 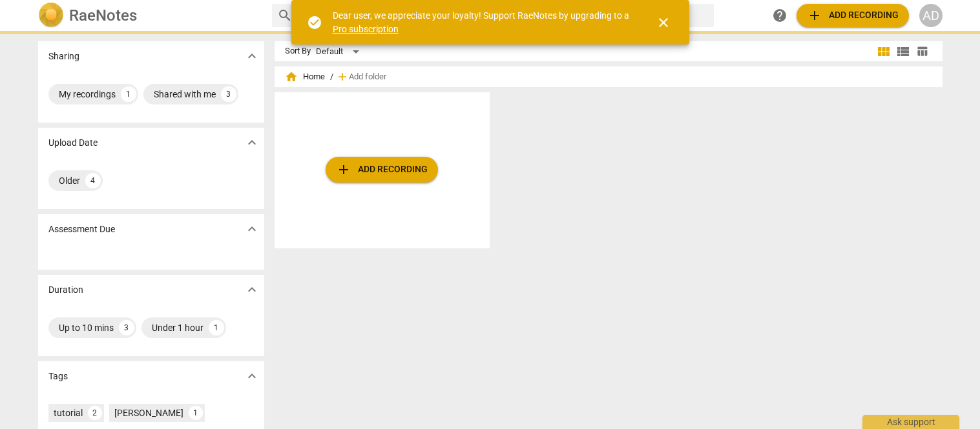 What do you see at coordinates (51, 15) in the screenshot?
I see `img: Logo` at bounding box center [51, 15].